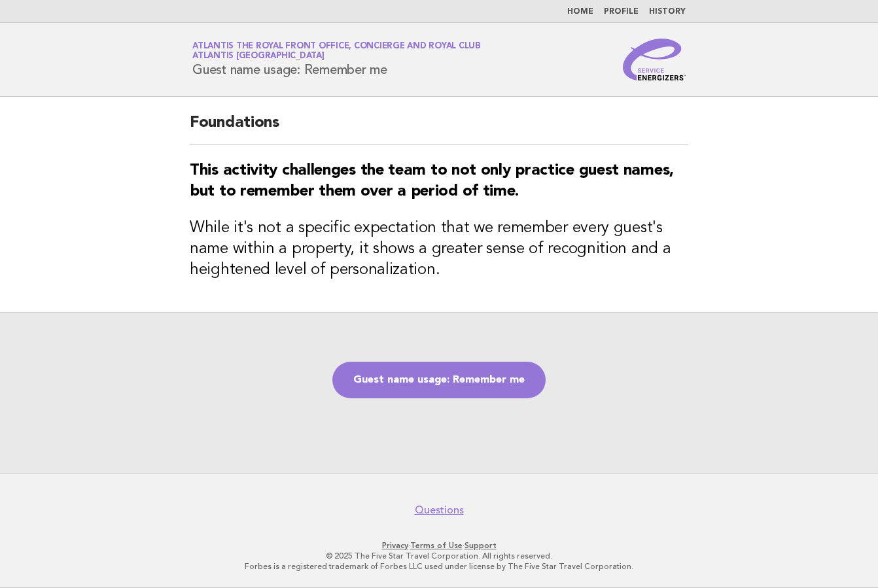 This screenshot has height=588, width=878. Describe the element at coordinates (439, 510) in the screenshot. I see `a: Questions` at that location.